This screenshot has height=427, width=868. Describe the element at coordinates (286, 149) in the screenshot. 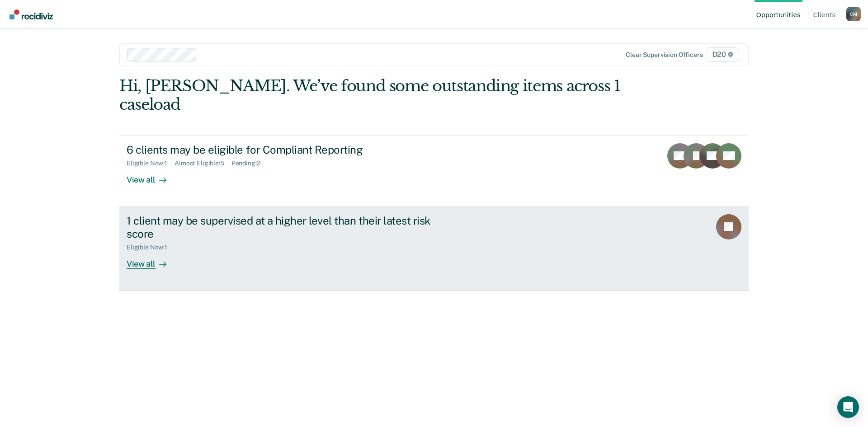

I see `div: 6 clients may be eligible for Compliant Reporting` at that location.